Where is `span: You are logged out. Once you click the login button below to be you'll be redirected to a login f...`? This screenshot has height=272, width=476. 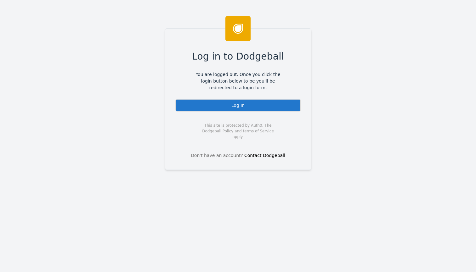 span: You are logged out. Once you click the login button below to be you'll be redirected to a login f... is located at coordinates (238, 81).